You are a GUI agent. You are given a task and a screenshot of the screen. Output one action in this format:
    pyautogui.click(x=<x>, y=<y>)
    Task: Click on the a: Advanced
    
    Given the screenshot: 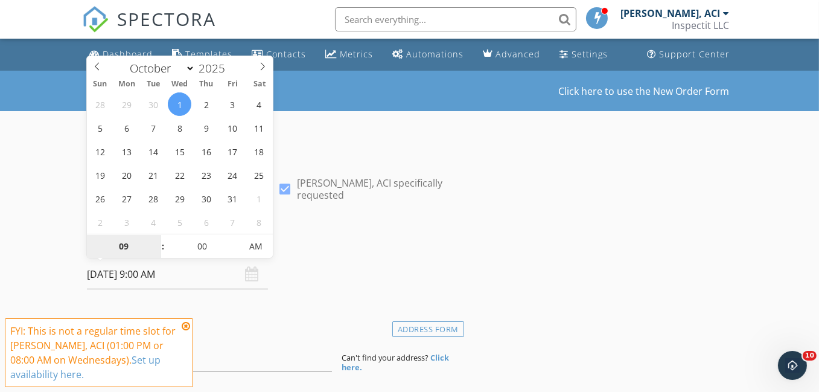 What is the action you would take?
    pyautogui.click(x=511, y=54)
    